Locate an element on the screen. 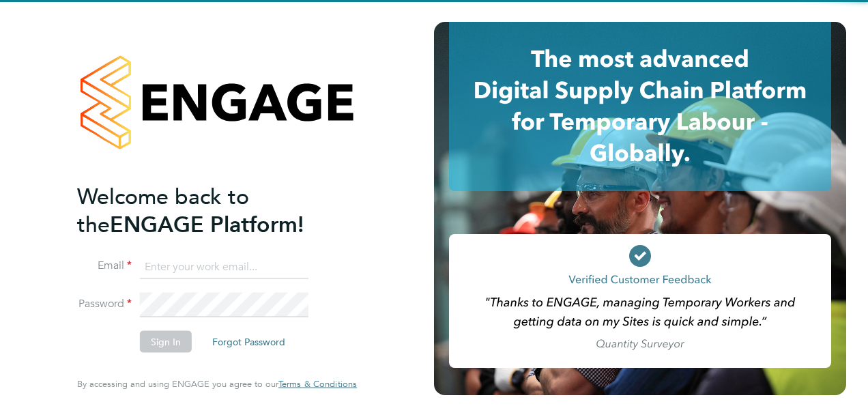 This screenshot has height=417, width=868. span: Welcome back to the is located at coordinates (163, 210).